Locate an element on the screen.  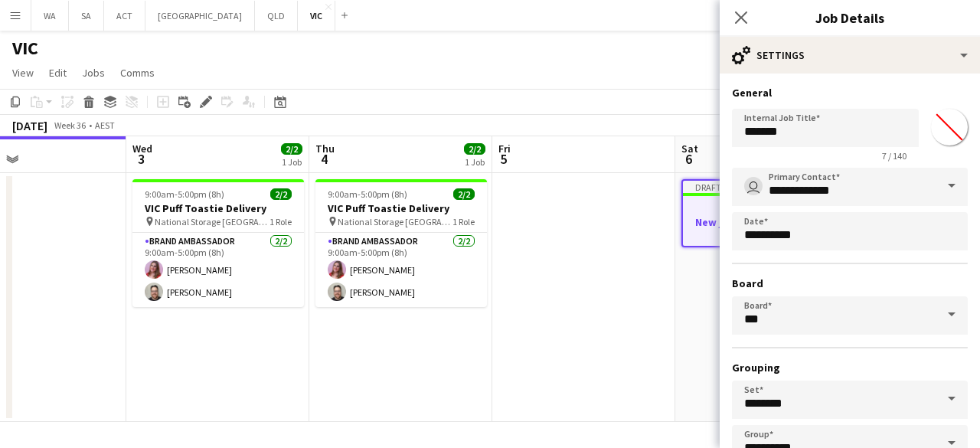
button: VIC is located at coordinates (317, 16).